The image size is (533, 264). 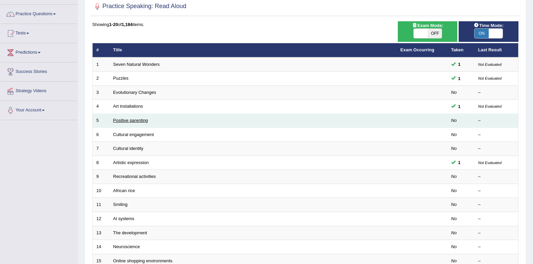 What do you see at coordinates (428, 31) in the screenshot?
I see `div: Show exams occurring in exams` at bounding box center [428, 31].